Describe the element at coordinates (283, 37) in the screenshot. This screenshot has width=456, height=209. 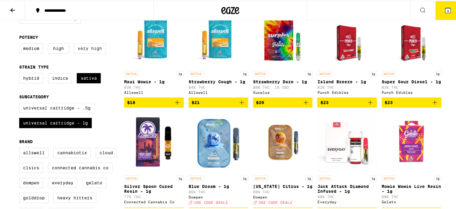
I see `img: Surplus - Strawberry Daze - 1g` at that location.